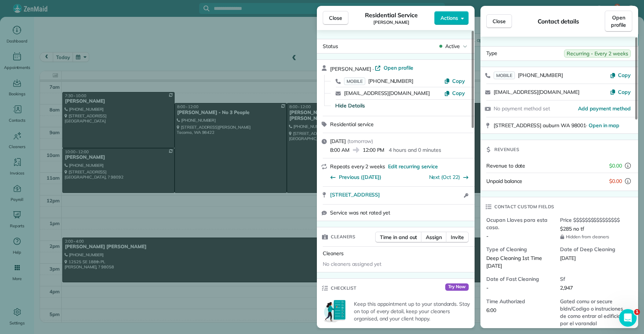 This screenshot has width=644, height=334. I want to click on span: Repeats every 2 weeks, so click(358, 166).